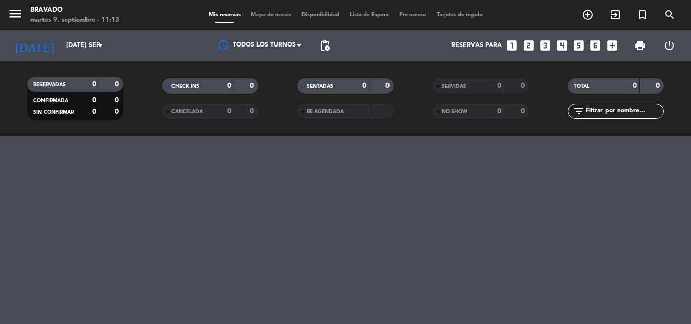  What do you see at coordinates (588, 15) in the screenshot?
I see `i: add_circle_outline` at bounding box center [588, 15].